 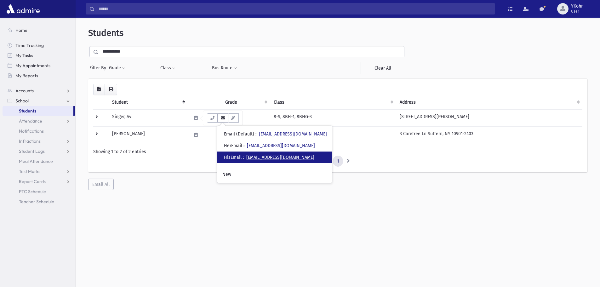 I want to click on a: Infractions, so click(x=39, y=141).